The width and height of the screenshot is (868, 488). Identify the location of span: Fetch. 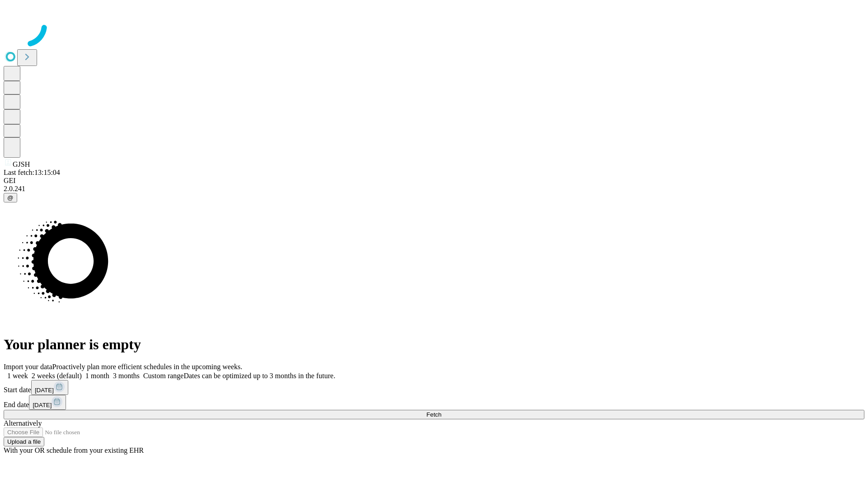
(434, 415).